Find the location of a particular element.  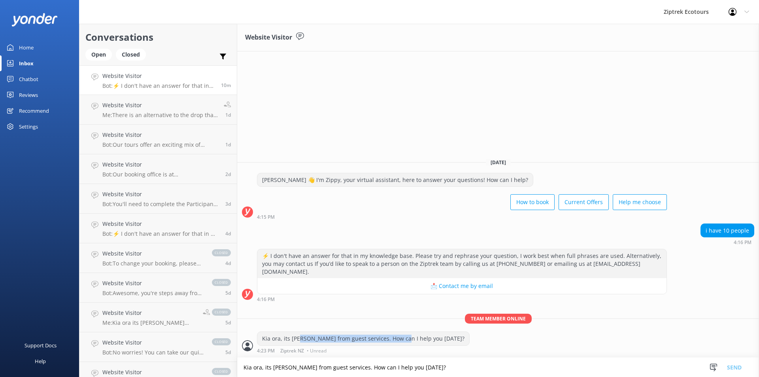

button: 📩 Contact me by email is located at coordinates (462, 286).